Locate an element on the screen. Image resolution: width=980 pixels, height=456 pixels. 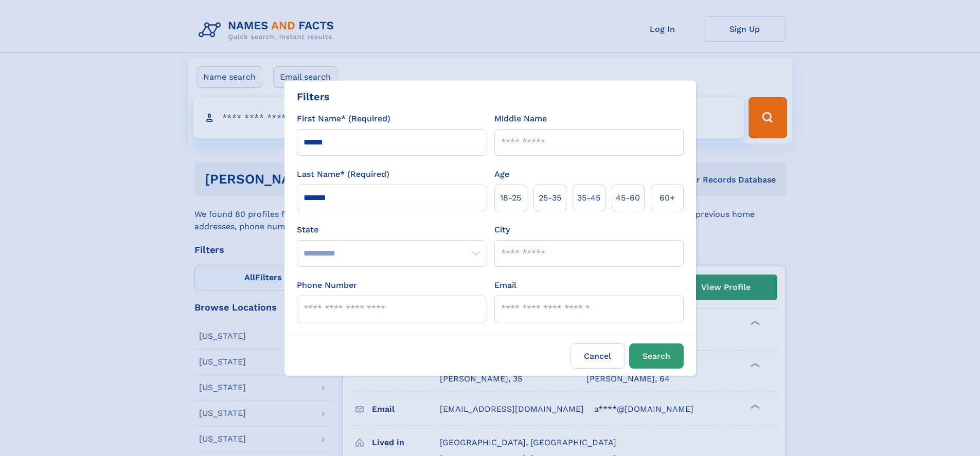
button: Search is located at coordinates (656, 356).